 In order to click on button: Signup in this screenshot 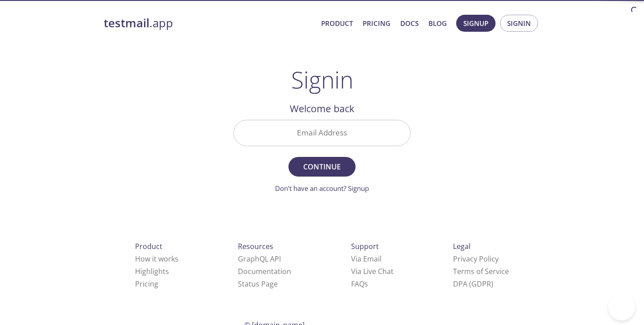, I will do `click(476, 23)`.